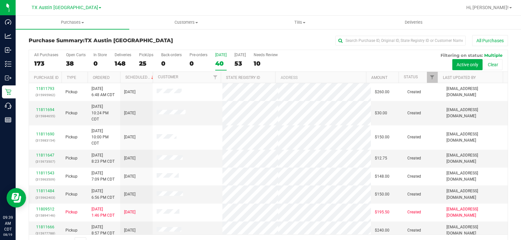  Describe the element at coordinates (8, 64) in the screenshot. I see `inline-svg: Inventory` at that location.